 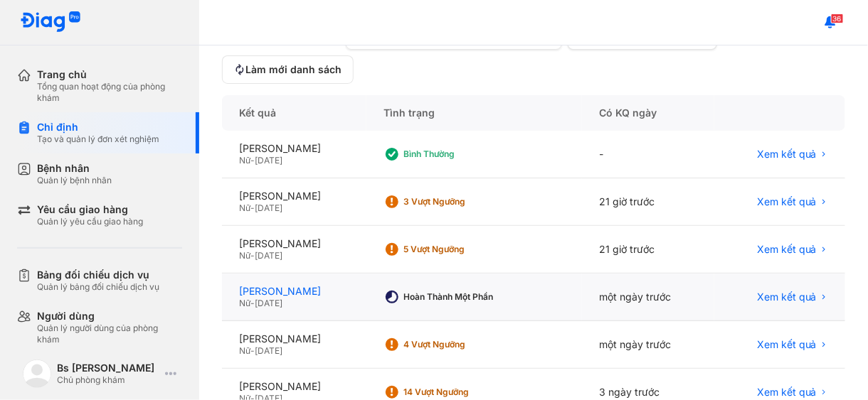 I want to click on span: Làm mới danh sách, so click(x=293, y=70).